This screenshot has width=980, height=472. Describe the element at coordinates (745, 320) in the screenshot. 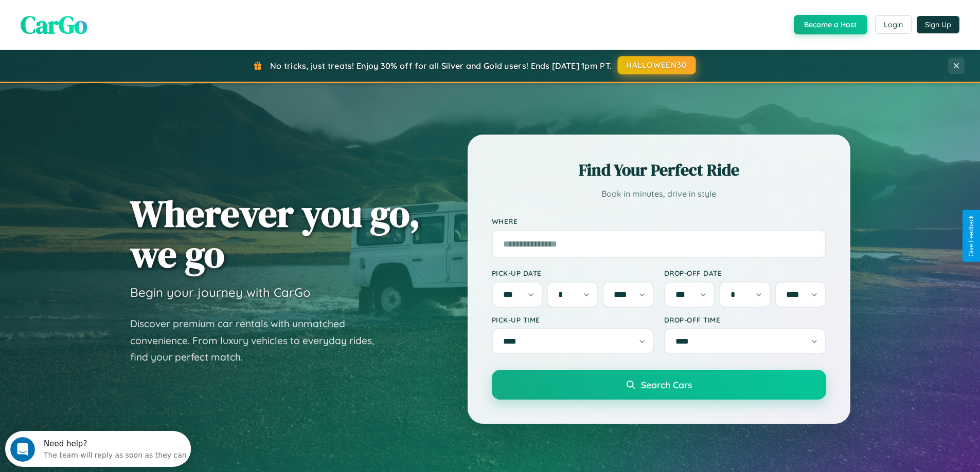

I see `label: Drop-off Time` at that location.